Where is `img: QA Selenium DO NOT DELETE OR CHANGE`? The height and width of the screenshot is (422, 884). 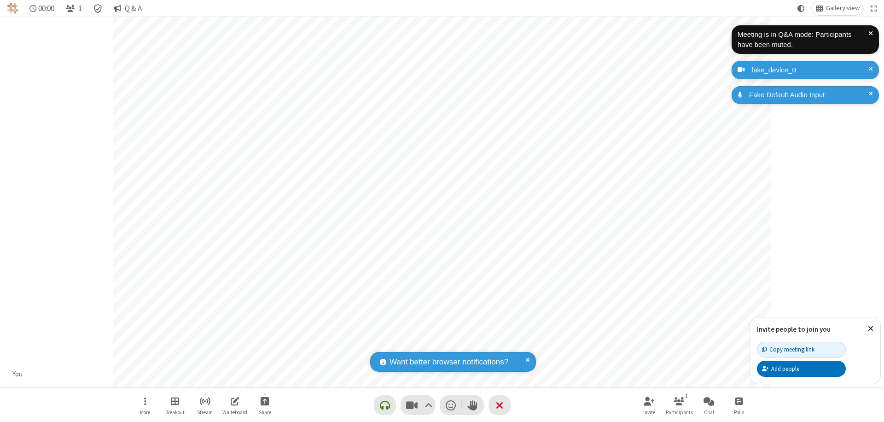
img: QA Selenium DO NOT DELETE OR CHANGE is located at coordinates (13, 8).